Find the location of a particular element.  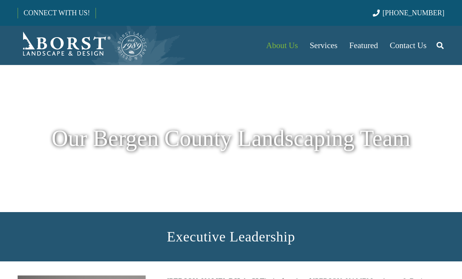

h2: Executive Leadership is located at coordinates (231, 237).